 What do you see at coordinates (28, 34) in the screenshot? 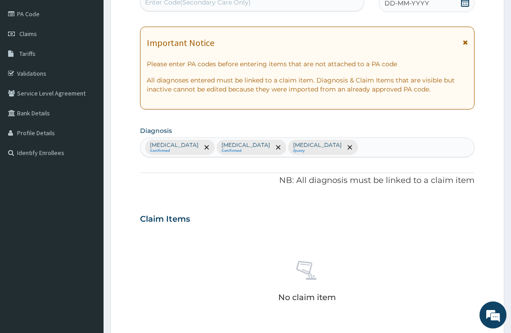
I see `span: Claims` at bounding box center [28, 34].